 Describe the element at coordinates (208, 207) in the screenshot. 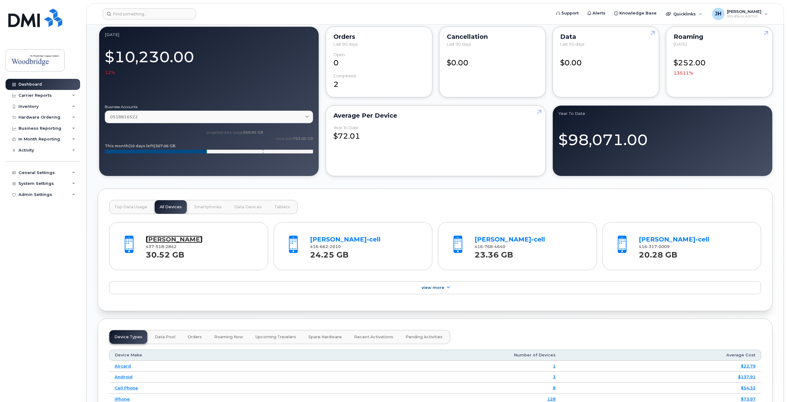

I see `button: Smartphones` at that location.